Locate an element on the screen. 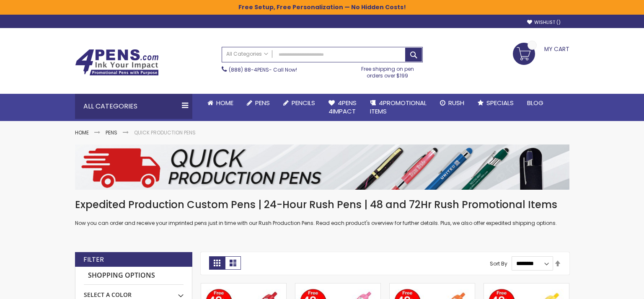 Image resolution: width=644 pixels, height=299 pixels. a: PenScents™ Scented Pens - Cotton Candy Scent, 48 Hour Production is located at coordinates (338, 286).